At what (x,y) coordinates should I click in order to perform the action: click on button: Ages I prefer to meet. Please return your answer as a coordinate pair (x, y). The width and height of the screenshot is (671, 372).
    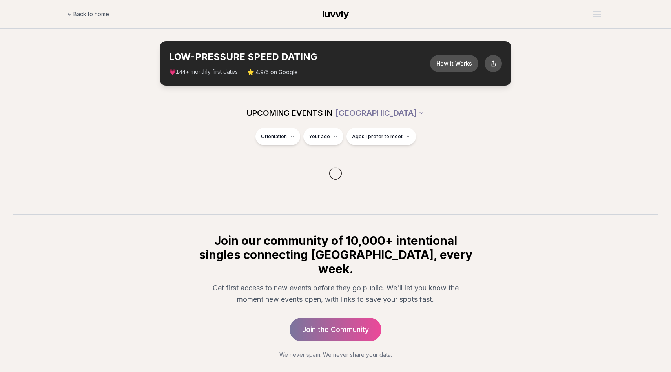
    Looking at the image, I should click on (381, 137).